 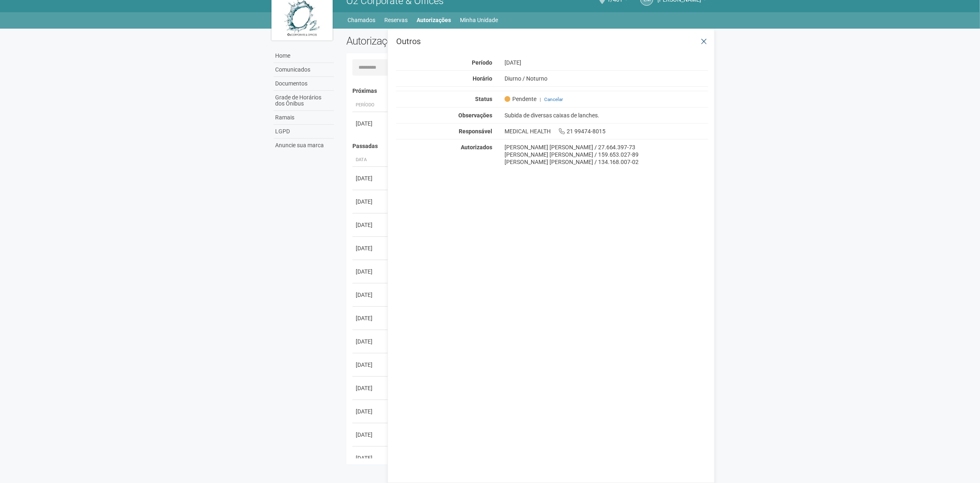 I want to click on th: Data, so click(x=370, y=160).